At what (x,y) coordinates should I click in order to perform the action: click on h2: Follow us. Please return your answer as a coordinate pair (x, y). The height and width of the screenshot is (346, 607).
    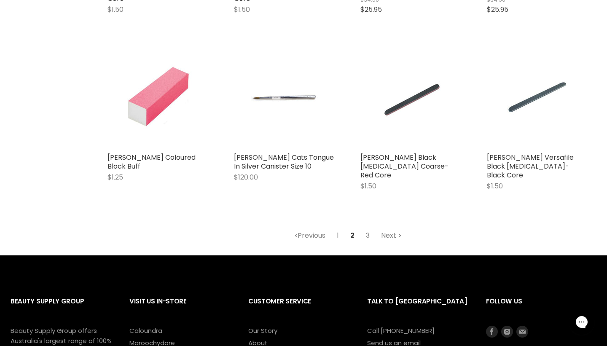
    Looking at the image, I should click on (541, 308).